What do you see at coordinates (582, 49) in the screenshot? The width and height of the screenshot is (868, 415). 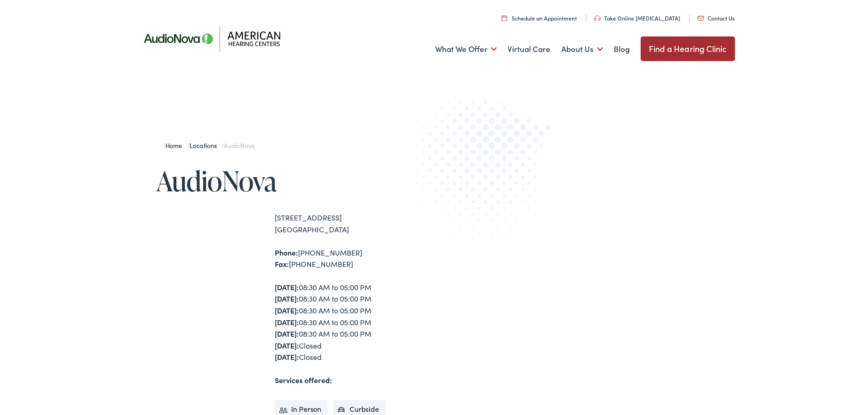 I see `a: About Us` at bounding box center [582, 49].